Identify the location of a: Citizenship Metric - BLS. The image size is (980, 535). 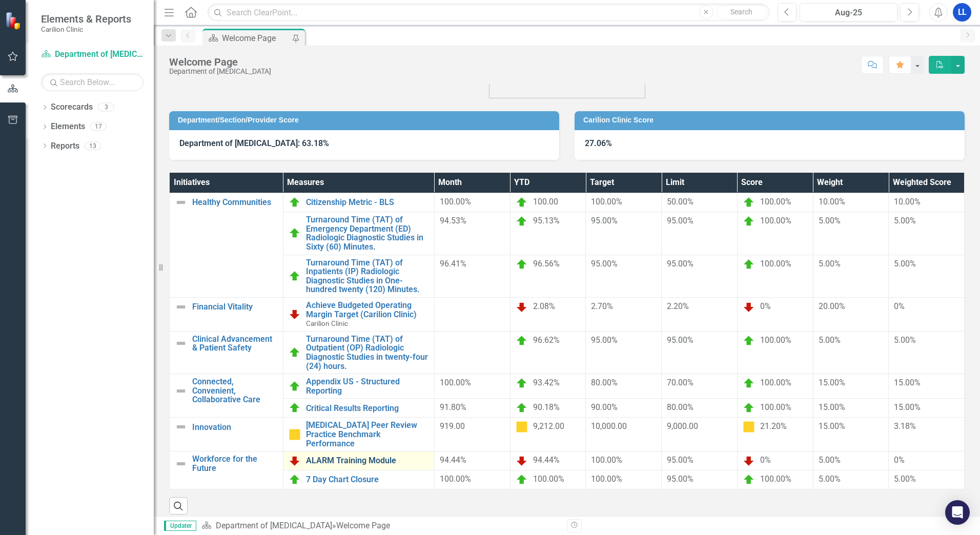
(367, 203).